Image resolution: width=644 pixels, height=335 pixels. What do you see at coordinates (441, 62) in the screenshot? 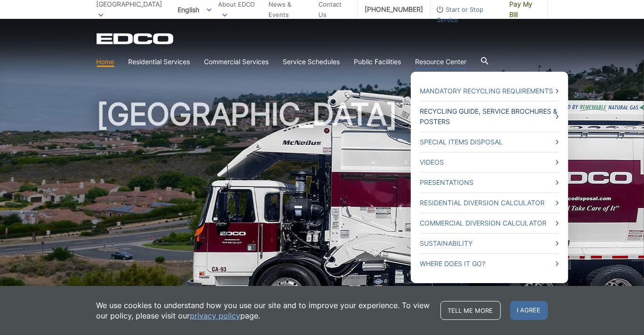
I see `a: Resource Center` at bounding box center [441, 62].